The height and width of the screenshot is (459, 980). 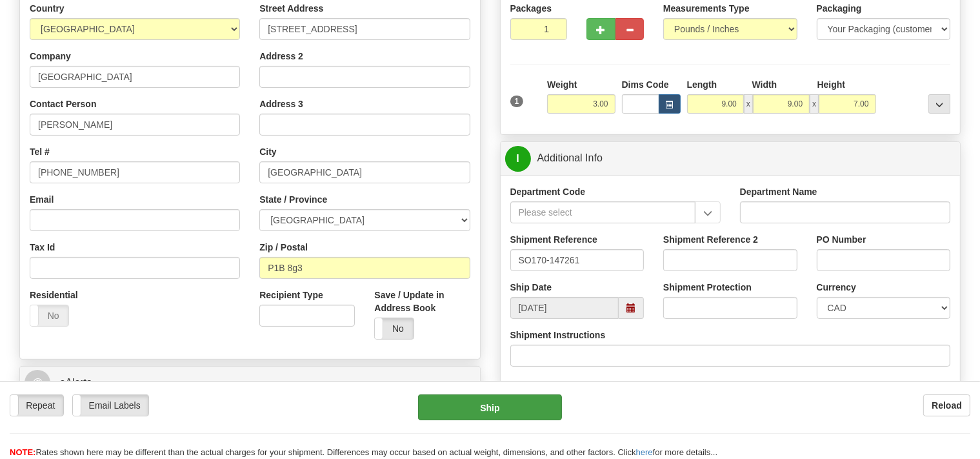 I want to click on button: Reload, so click(x=947, y=406).